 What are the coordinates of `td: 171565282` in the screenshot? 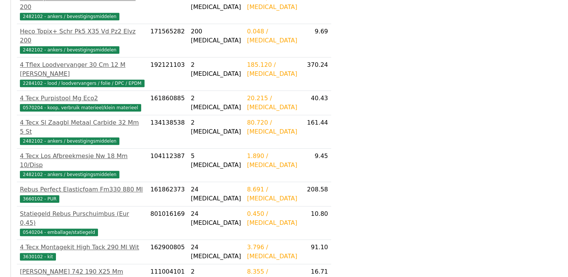 It's located at (168, 41).